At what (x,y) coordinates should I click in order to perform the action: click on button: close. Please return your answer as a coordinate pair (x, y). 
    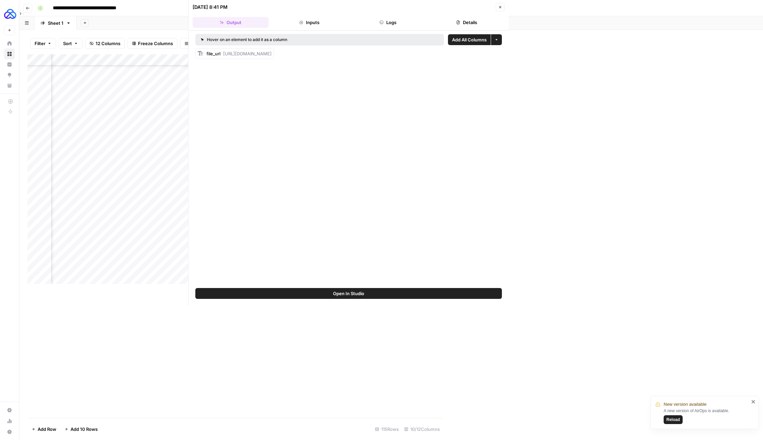
    Looking at the image, I should click on (753, 401).